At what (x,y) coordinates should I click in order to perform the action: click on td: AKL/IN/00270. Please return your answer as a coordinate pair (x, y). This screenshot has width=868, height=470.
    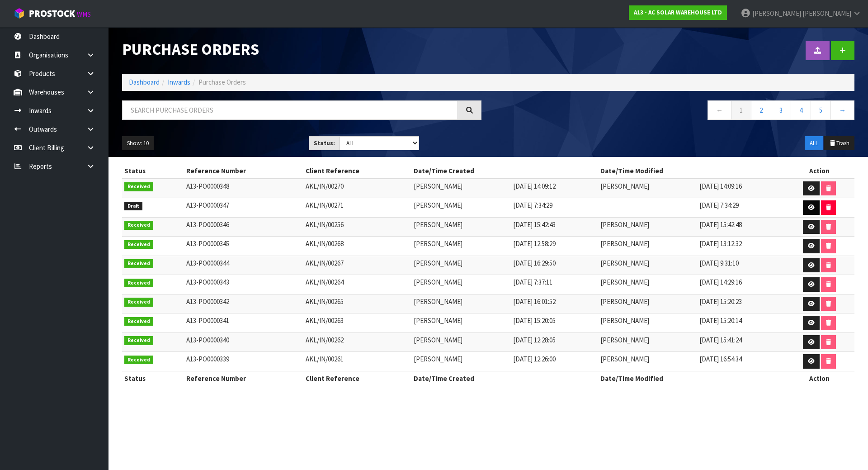
    Looking at the image, I should click on (358, 188).